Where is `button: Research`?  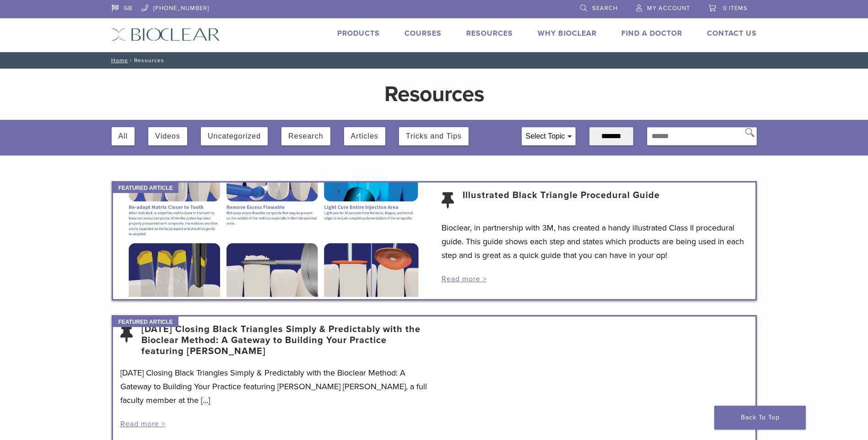
button: Research is located at coordinates (305, 137).